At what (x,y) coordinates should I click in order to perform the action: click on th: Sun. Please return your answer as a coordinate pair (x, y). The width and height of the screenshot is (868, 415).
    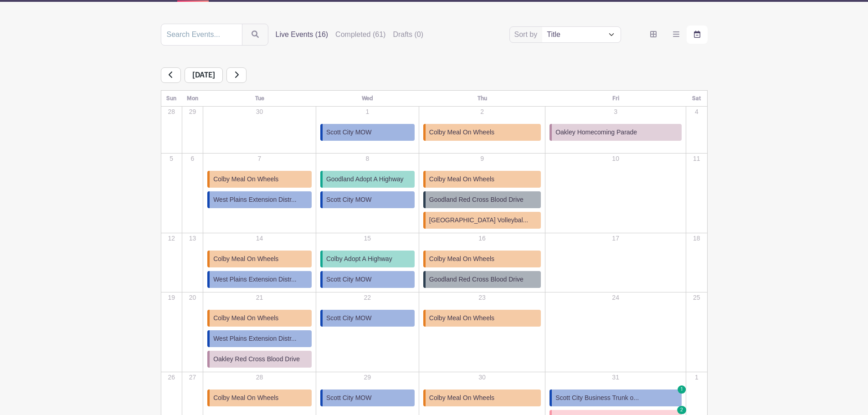
    Looking at the image, I should click on (171, 98).